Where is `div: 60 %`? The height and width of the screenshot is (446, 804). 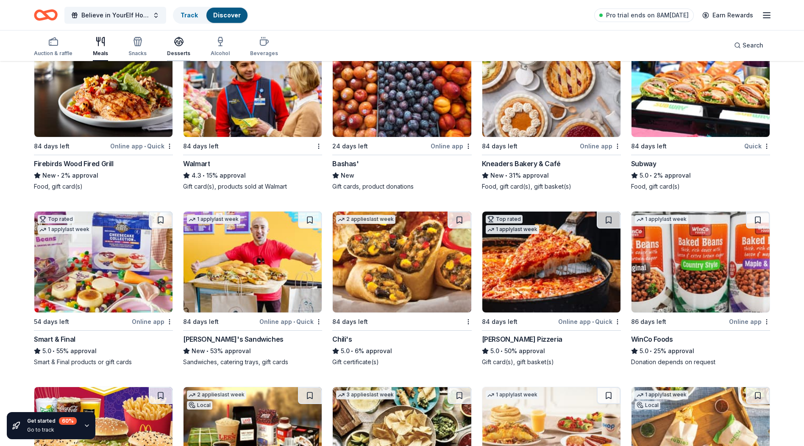
div: 60 % is located at coordinates (68, 421).